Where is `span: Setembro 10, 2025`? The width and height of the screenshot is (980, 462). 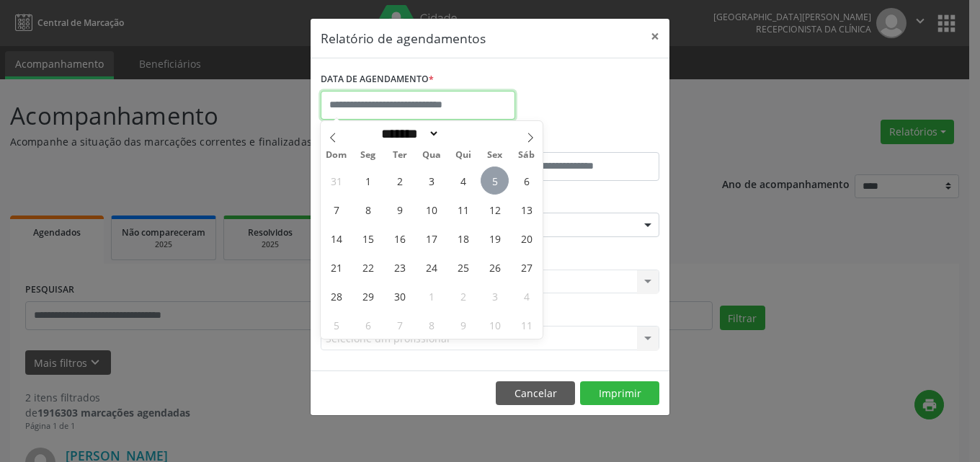 span: Setembro 10, 2025 is located at coordinates (431, 209).